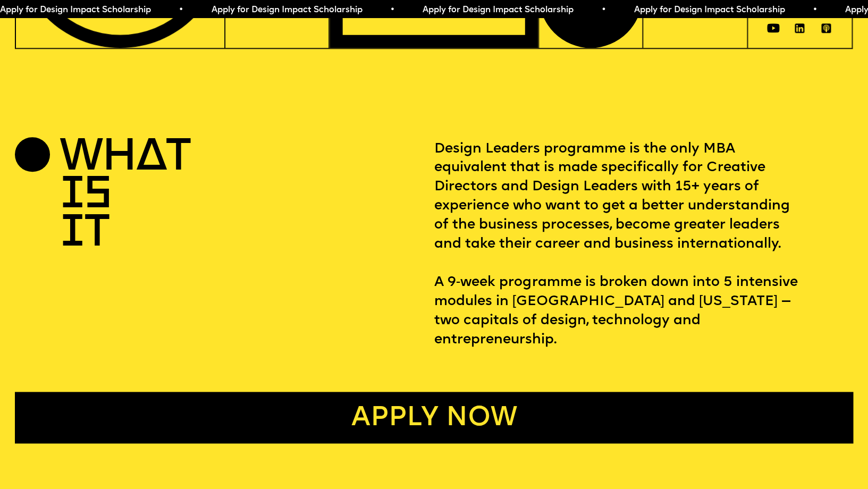 The width and height of the screenshot is (868, 489). What do you see at coordinates (94, 197) in the screenshot?
I see `h2: WHAT IS IT` at bounding box center [94, 197].